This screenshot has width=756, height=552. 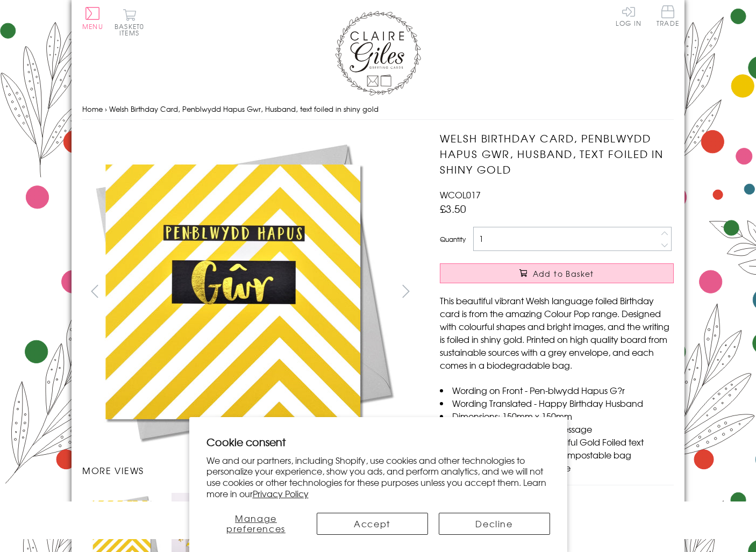 I want to click on li: Wording Translated - Happy Birthday Husband, so click(x=556, y=404).